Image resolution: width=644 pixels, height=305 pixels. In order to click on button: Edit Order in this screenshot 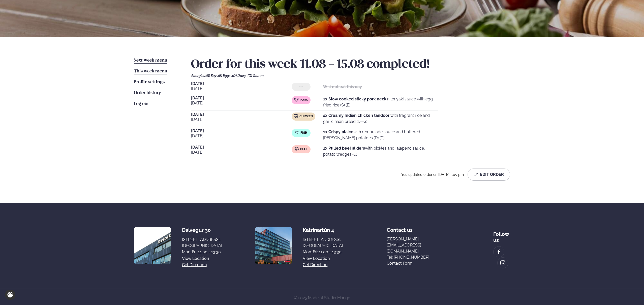, I will do `click(489, 175)`.